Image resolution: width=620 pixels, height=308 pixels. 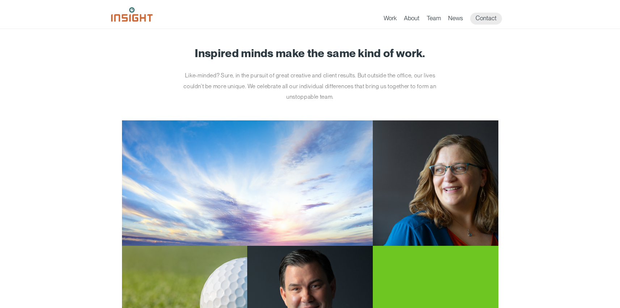 What do you see at coordinates (446, 18) in the screenshot?
I see `nav: primary navigation menu` at bounding box center [446, 18].